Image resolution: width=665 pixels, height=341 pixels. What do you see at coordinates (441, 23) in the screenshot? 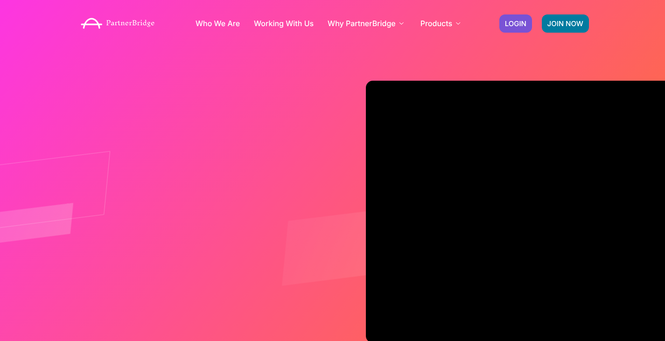
I see `a: Products` at bounding box center [441, 23].